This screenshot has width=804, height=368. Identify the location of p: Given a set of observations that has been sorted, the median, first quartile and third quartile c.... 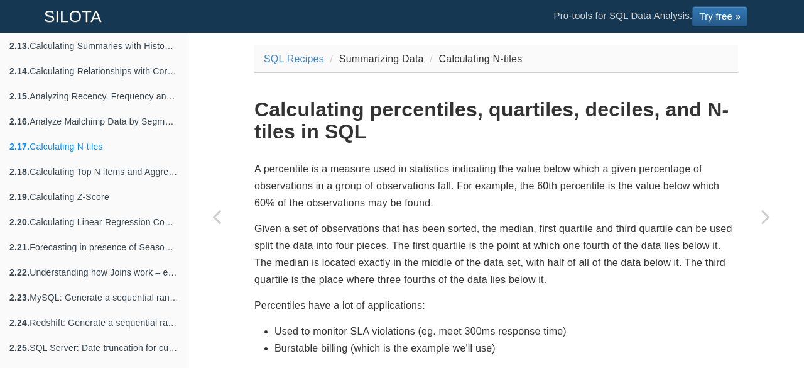
(496, 254).